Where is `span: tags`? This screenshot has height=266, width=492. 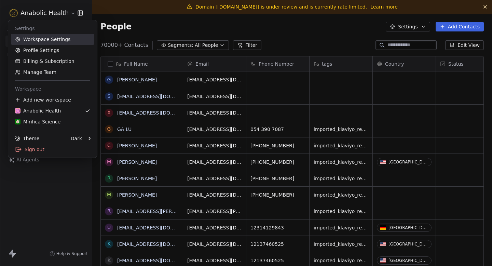
span: tags is located at coordinates (327, 64).